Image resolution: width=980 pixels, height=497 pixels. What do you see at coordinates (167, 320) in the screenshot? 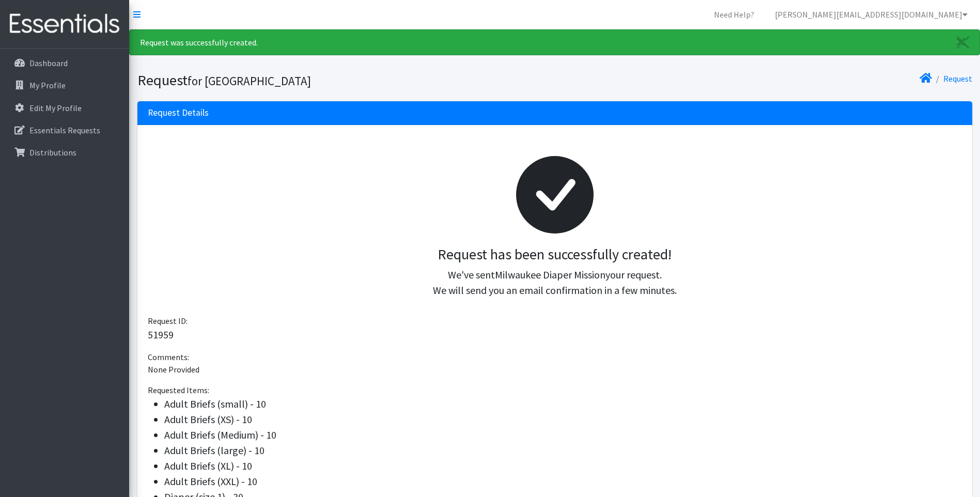
I see `span: Request ID:` at bounding box center [167, 320].